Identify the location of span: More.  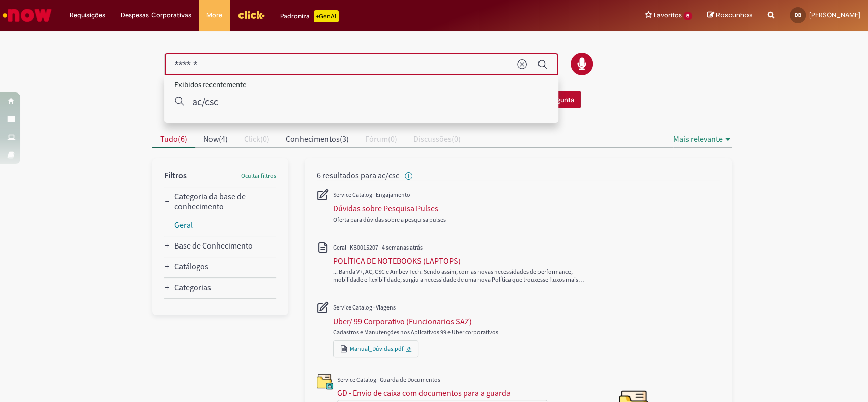
(214, 15).